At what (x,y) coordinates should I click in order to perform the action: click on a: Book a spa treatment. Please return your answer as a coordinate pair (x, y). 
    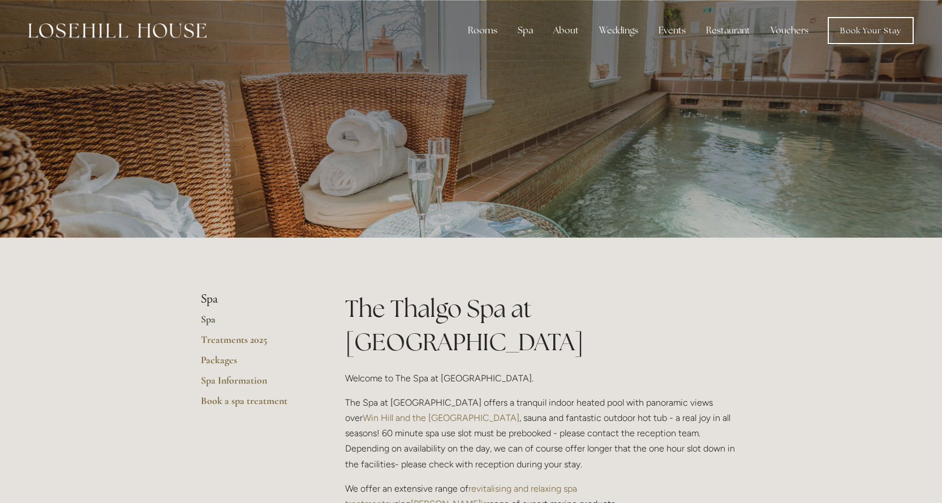
    Looking at the image, I should click on (255, 405).